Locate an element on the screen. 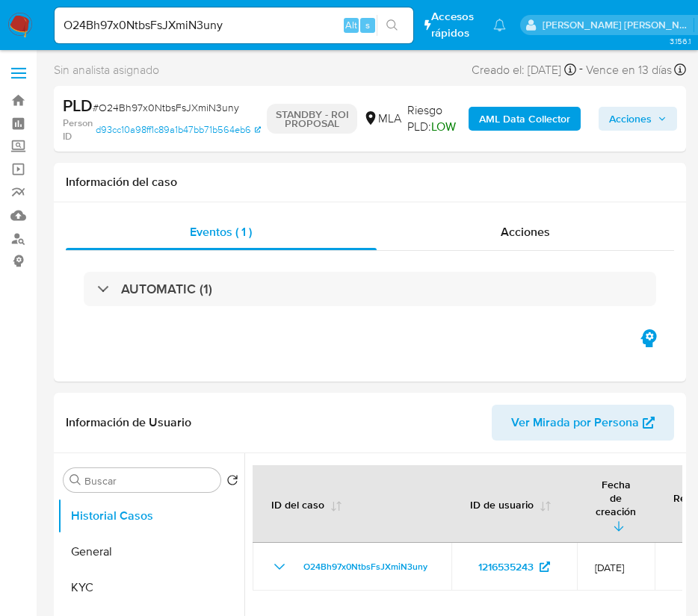 Image resolution: width=698 pixels, height=616 pixels. button: search-icon is located at coordinates (392, 25).